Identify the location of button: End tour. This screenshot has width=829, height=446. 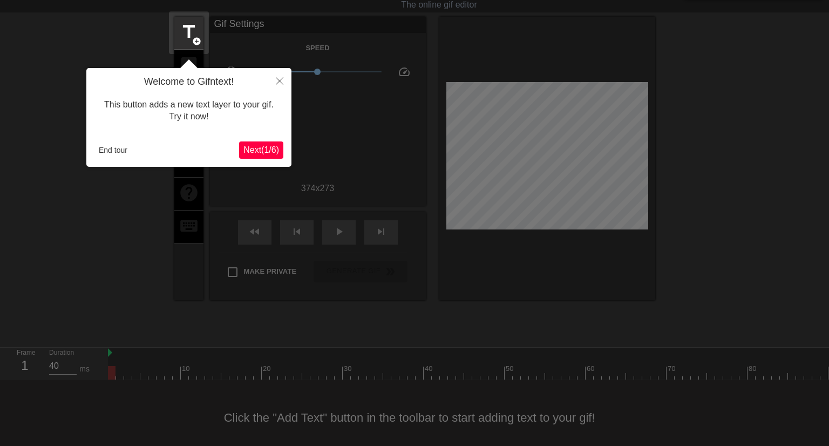
(113, 150).